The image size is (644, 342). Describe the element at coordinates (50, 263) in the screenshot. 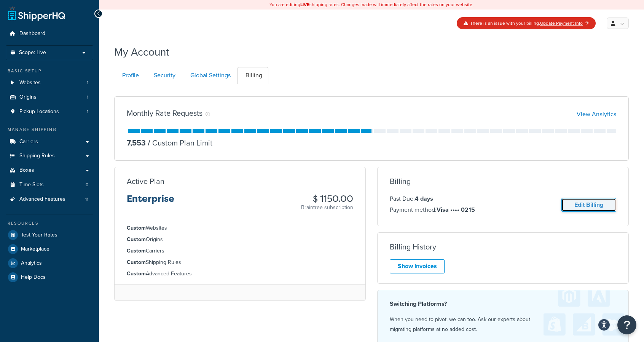

I see `a: Analytics` at that location.